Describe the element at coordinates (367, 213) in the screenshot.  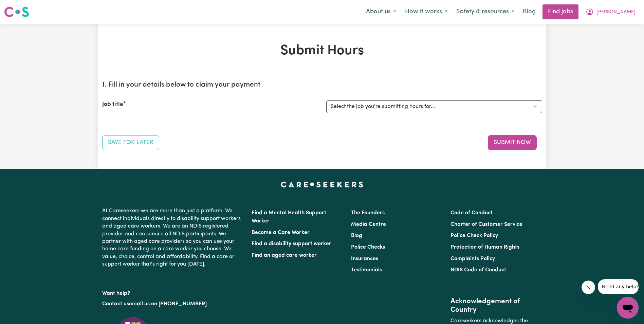
I see `a: The Founders` at that location.